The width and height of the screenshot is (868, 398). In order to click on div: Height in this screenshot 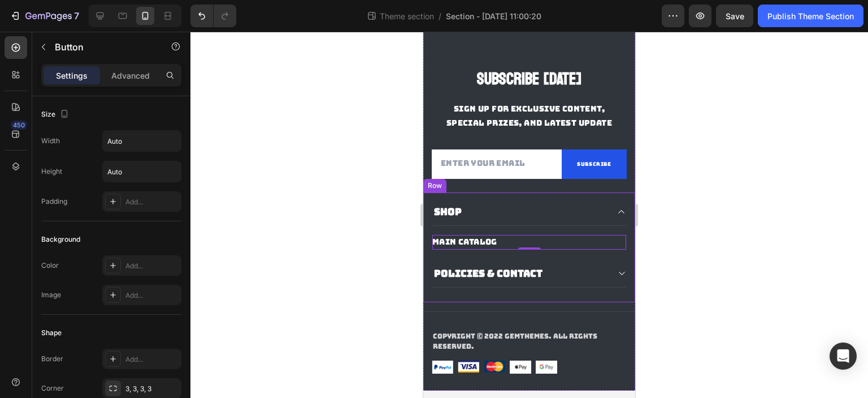, I will do `click(52, 172)`.